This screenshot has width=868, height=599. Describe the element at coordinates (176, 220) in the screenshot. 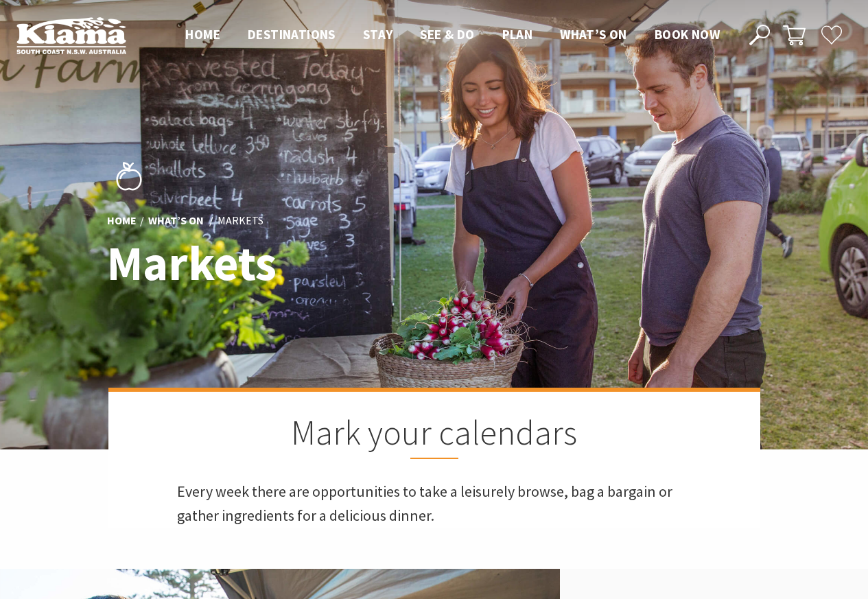

I see `a: What’s On` at that location.